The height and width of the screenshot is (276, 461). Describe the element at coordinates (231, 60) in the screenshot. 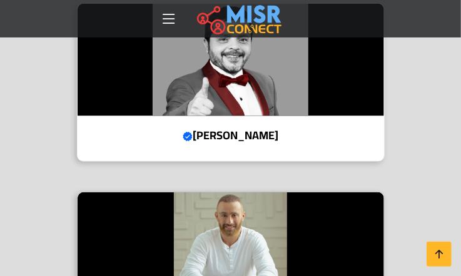

I see `img: محمد هنيدي` at that location.